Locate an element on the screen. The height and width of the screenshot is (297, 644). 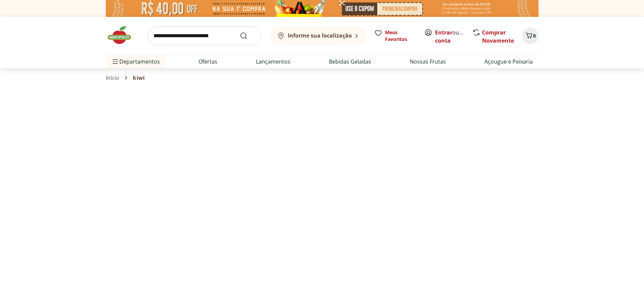
a: Criar conta is located at coordinates (454, 37).